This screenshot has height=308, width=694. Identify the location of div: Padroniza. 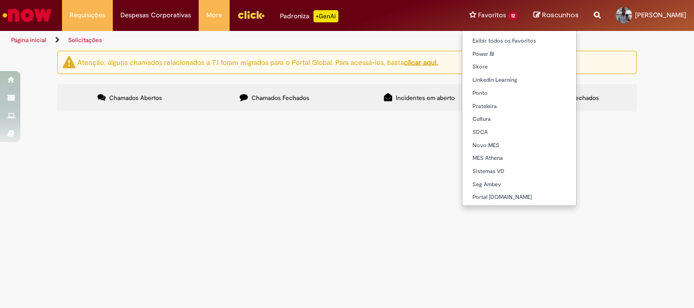
(309, 16).